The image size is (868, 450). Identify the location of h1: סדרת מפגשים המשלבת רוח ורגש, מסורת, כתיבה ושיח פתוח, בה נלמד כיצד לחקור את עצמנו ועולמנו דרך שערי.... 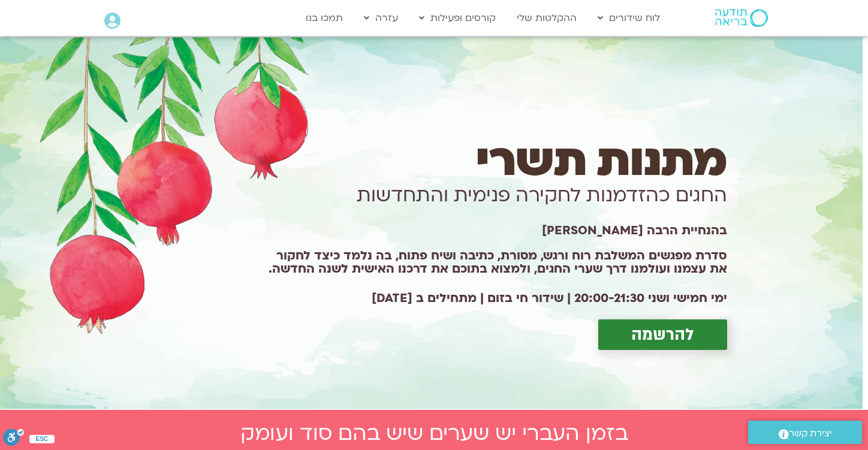
(493, 262).